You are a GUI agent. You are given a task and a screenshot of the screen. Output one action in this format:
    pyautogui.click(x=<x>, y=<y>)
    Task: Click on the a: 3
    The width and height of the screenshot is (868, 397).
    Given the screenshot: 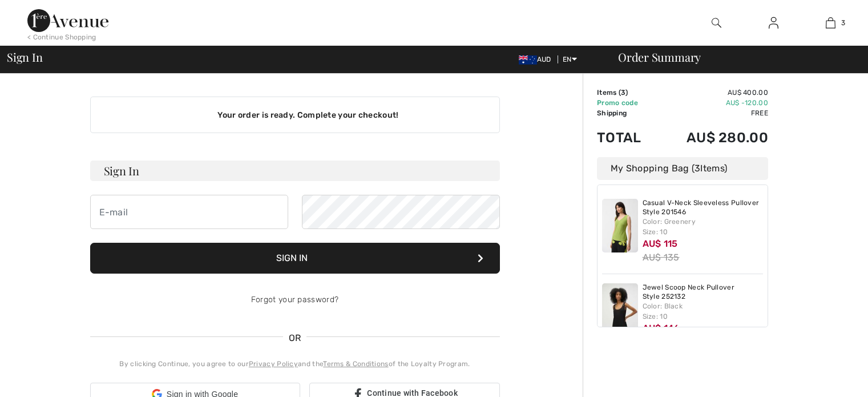 What is the action you would take?
    pyautogui.click(x=830, y=23)
    